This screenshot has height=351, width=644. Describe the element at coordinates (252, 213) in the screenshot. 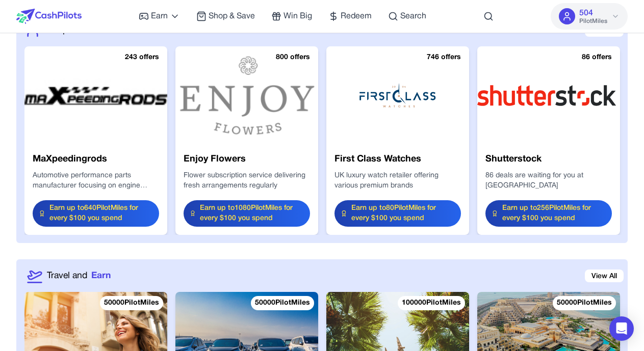

I see `span: Earn up to 1080 PilotMiles for every $100 you spend` at that location.